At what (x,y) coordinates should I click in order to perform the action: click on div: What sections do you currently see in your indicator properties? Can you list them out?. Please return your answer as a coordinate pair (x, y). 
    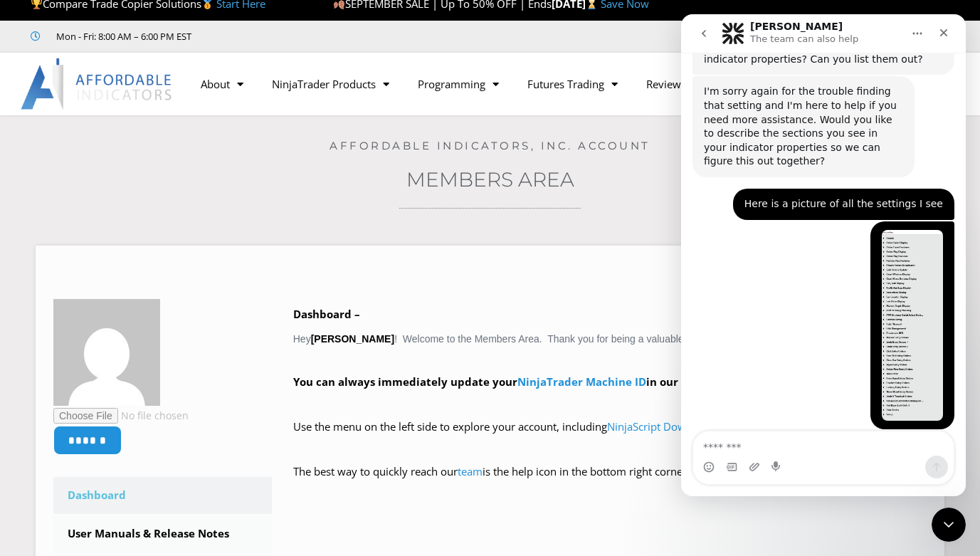
    Looking at the image, I should click on (143, 38).